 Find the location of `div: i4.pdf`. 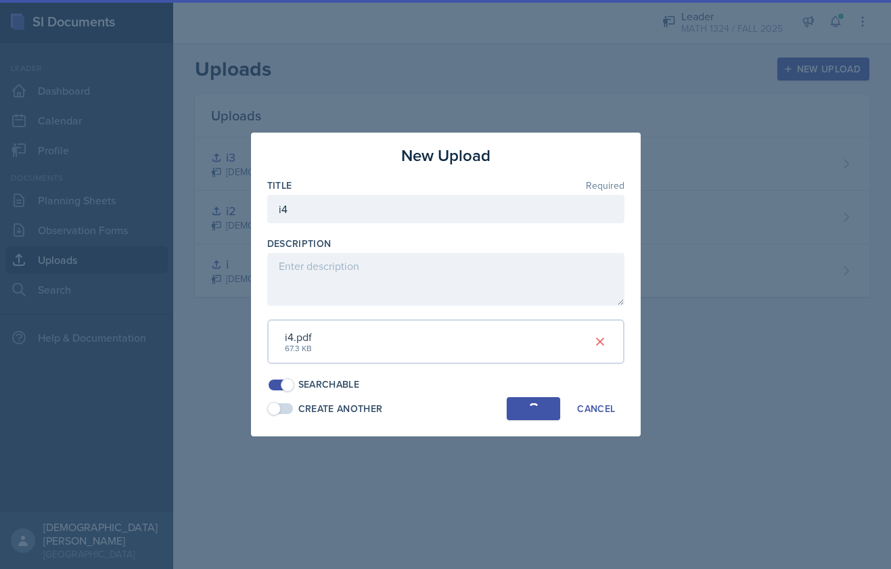

div: i4.pdf is located at coordinates (298, 337).